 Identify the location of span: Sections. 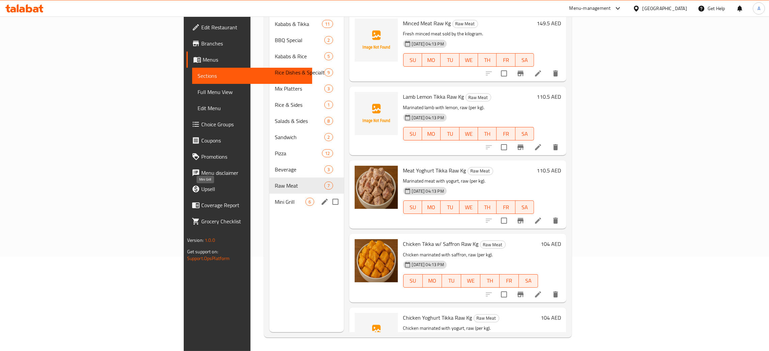
(252, 76).